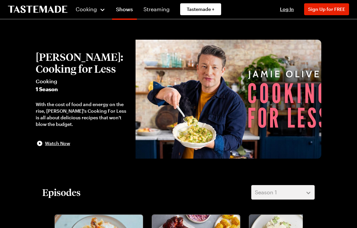 This screenshot has width=357, height=228. What do you see at coordinates (266, 192) in the screenshot?
I see `span: Season 1` at bounding box center [266, 192].